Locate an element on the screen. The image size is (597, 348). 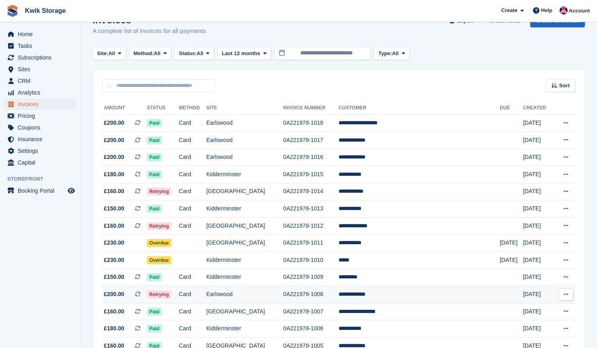
th: Status is located at coordinates (163, 108).